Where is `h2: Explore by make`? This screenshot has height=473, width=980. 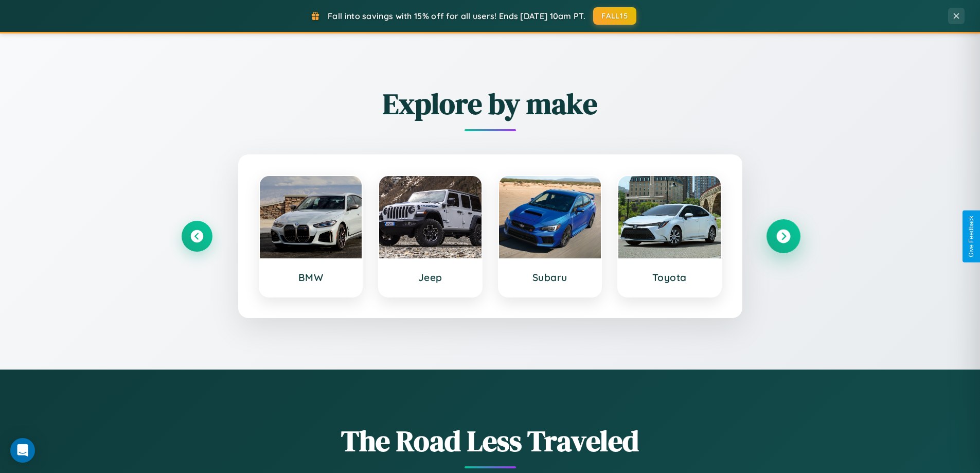 h2: Explore by make is located at coordinates (490, 103).